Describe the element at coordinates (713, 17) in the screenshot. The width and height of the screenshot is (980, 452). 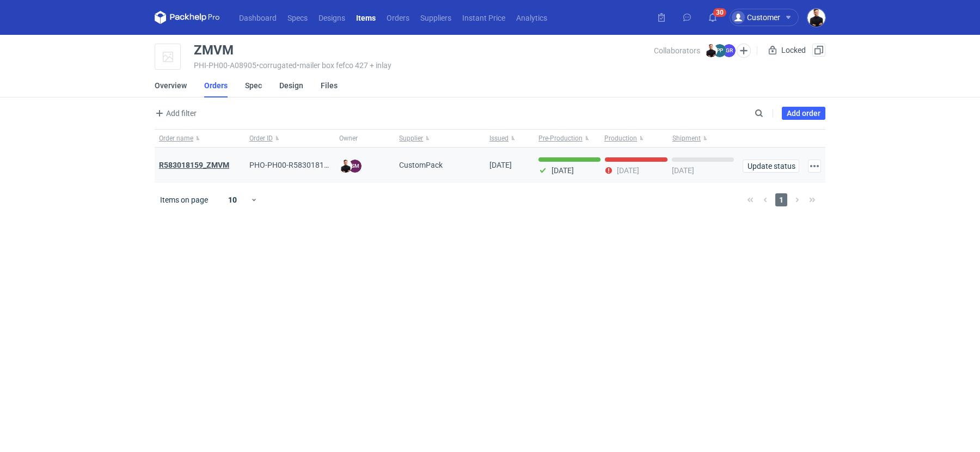
I see `button: 30` at that location.